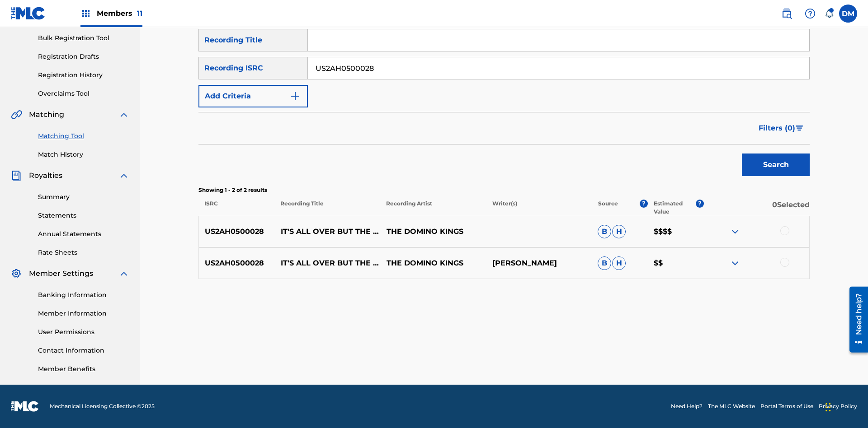  I want to click on img: Matching, so click(16, 115).